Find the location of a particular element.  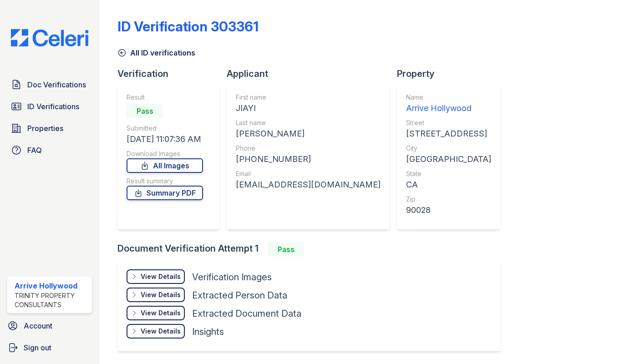

a: Properties is located at coordinates (49, 128).